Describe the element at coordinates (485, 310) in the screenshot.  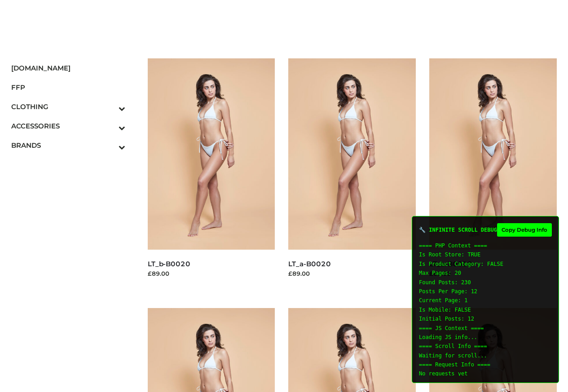
I see `div: Is Mobile: FALSE` at that location.